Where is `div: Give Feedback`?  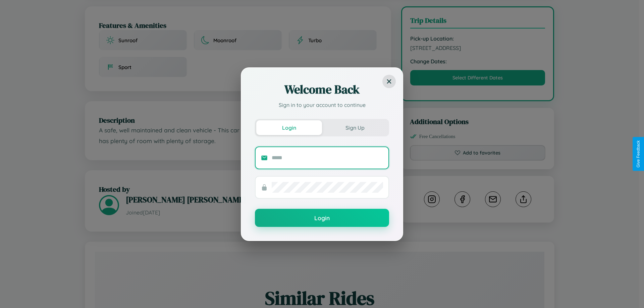 div: Give Feedback is located at coordinates (638, 154).